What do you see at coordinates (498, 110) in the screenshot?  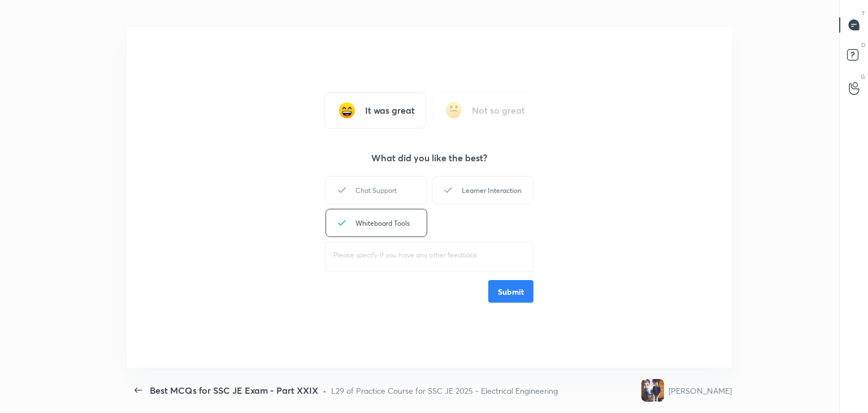 I see `h3: Not so great` at bounding box center [498, 110].